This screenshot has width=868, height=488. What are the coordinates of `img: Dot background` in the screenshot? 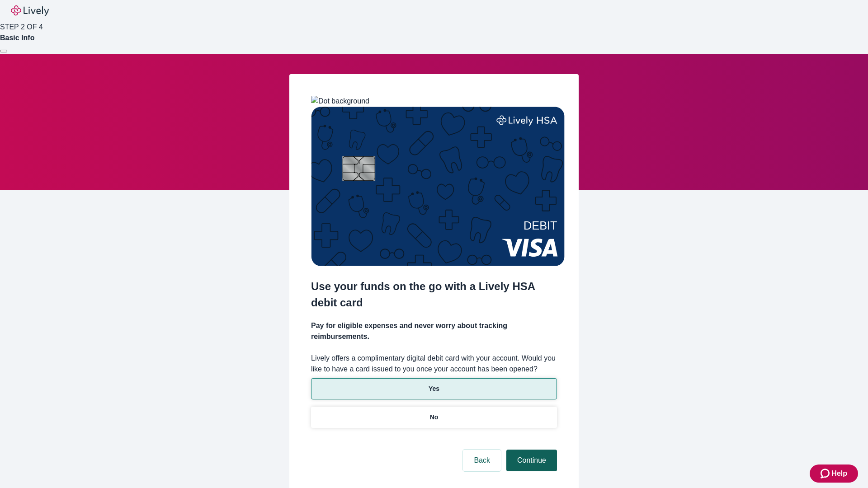 It's located at (340, 101).